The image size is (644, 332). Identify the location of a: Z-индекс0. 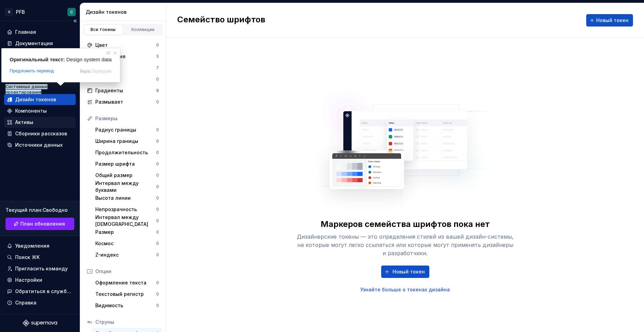
(127, 255).